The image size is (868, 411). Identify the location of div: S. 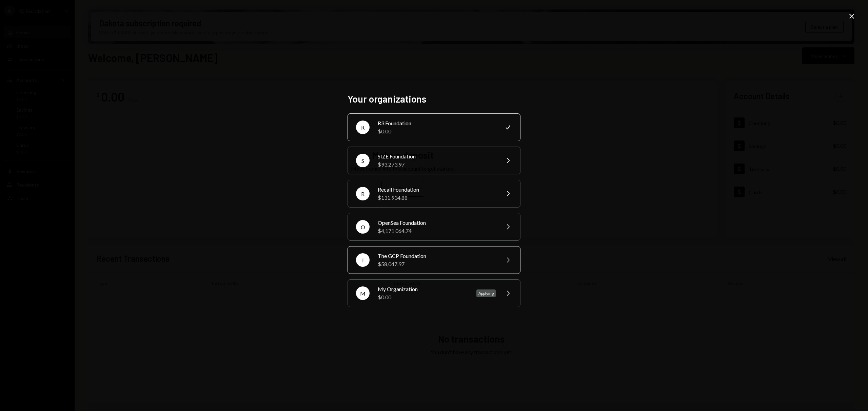
(363, 160).